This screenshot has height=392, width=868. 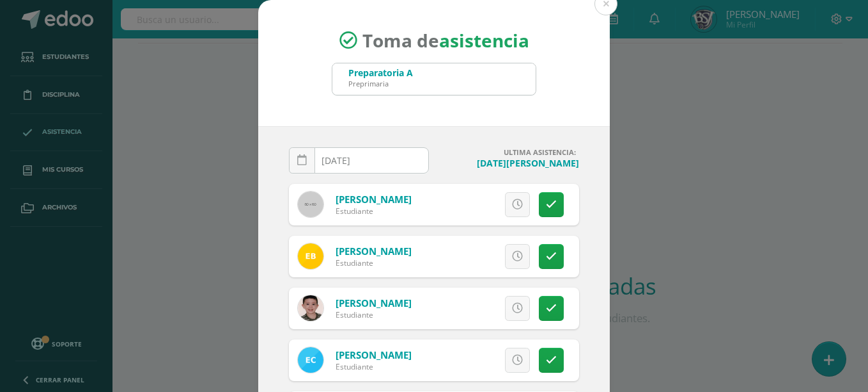 What do you see at coordinates (310, 205) in the screenshot?
I see `img: 60x60` at bounding box center [310, 205].